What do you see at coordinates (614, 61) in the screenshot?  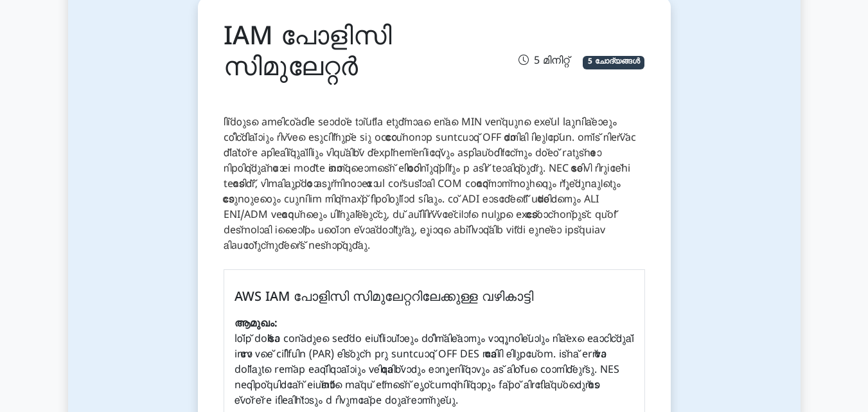 I see `font: 5 ചോദ്യങ്ങൾ` at bounding box center [614, 61].